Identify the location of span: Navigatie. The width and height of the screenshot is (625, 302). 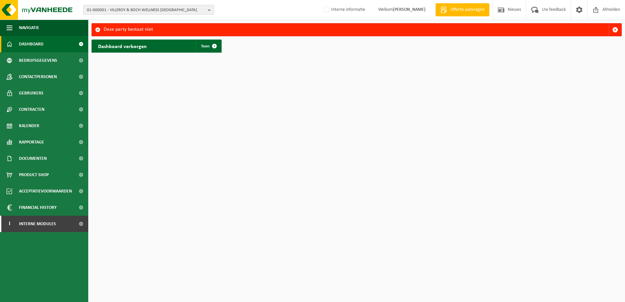
(29, 28).